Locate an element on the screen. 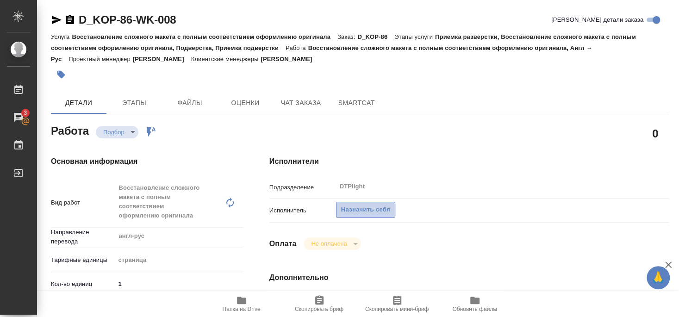  span: Чат заказа is located at coordinates (301, 103).